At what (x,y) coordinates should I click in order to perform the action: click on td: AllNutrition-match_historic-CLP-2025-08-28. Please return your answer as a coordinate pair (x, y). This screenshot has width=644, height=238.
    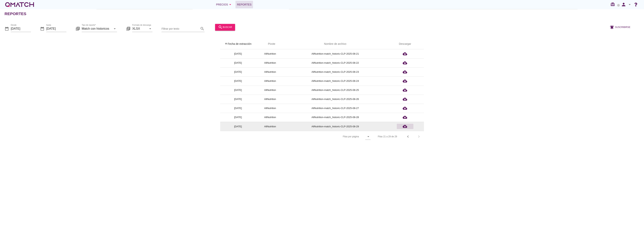
    Looking at the image, I should click on (335, 117).